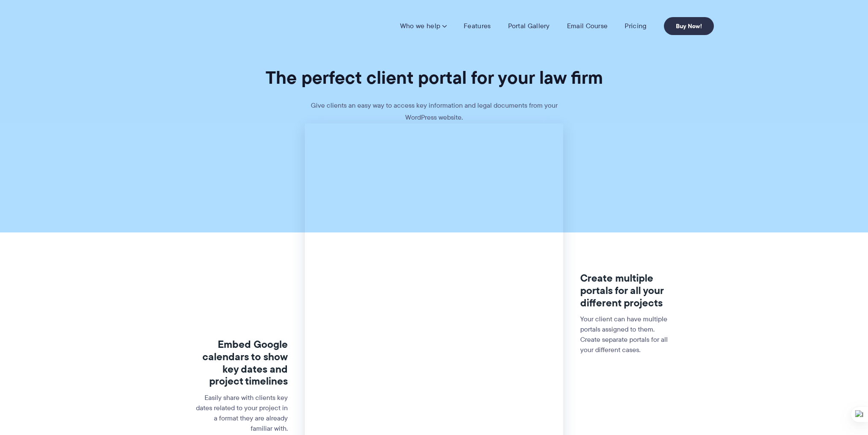 This screenshot has width=868, height=435. What do you see at coordinates (241, 362) in the screenshot?
I see `h3: Embed Google calendars to show key dates and project timelines` at bounding box center [241, 362].